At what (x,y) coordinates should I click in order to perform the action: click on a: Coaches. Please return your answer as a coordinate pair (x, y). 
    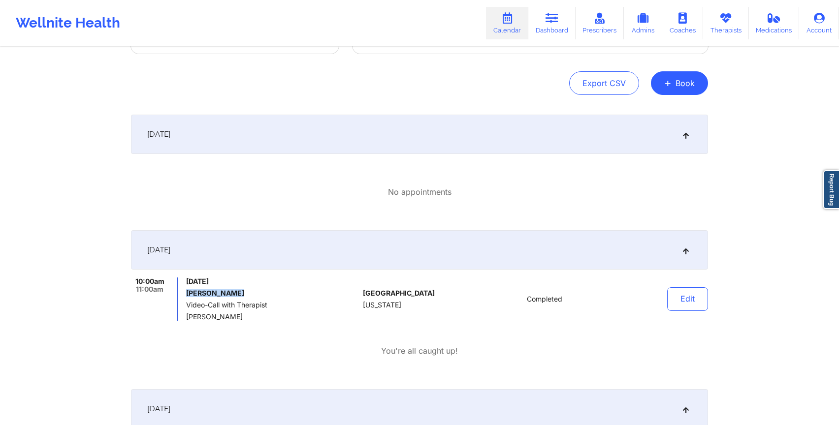
    Looking at the image, I should click on (683, 23).